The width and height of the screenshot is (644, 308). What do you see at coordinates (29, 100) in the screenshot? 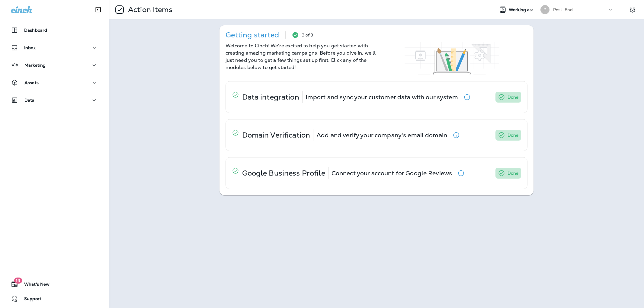
I see `p: Data` at bounding box center [29, 100].